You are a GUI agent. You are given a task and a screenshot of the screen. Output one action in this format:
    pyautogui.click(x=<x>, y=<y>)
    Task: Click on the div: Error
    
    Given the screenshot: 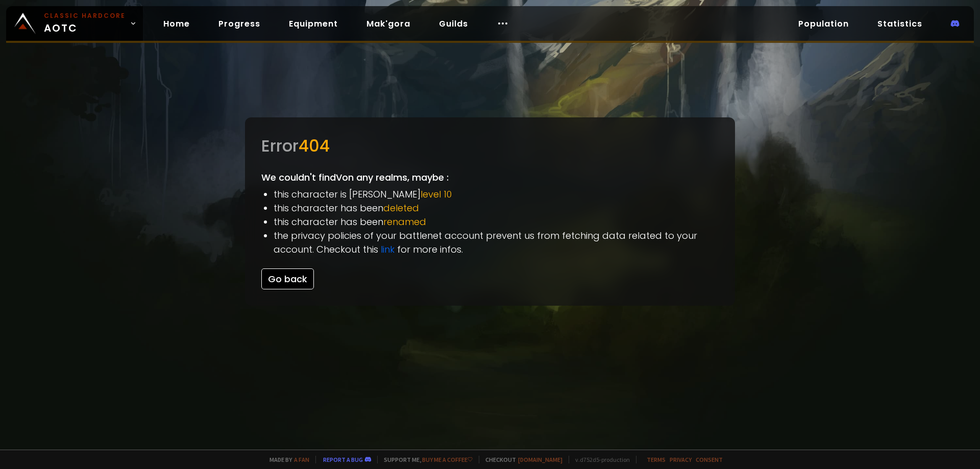 What is the action you would take?
    pyautogui.click(x=490, y=146)
    